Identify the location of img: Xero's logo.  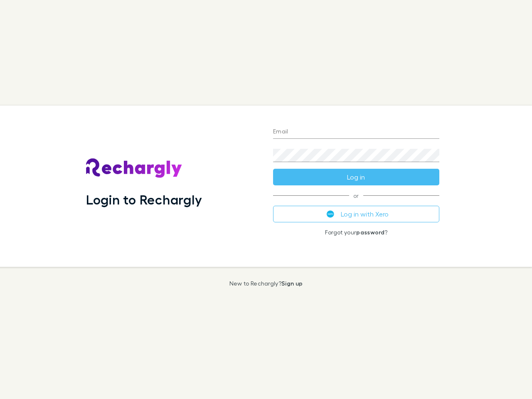
(330, 214).